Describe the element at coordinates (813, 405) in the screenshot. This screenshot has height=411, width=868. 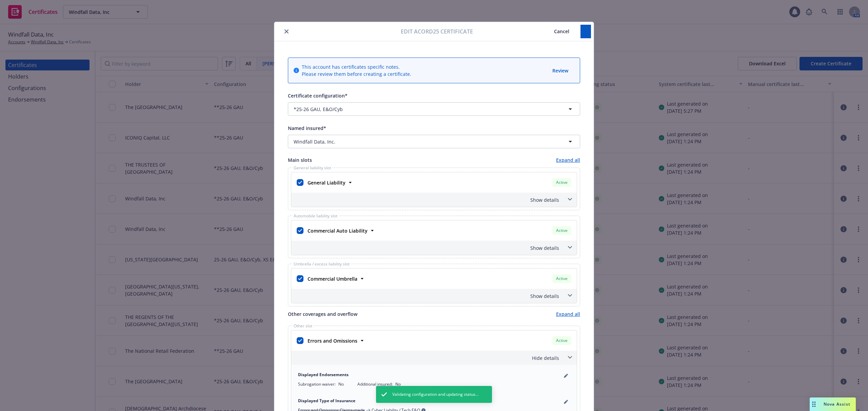
I see `div: Drag to move` at that location.